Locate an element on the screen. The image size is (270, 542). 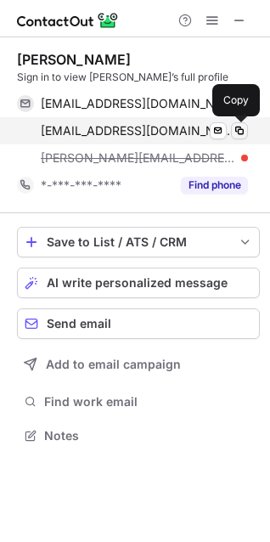
div: Save to List / ATS / CRM is located at coordinates (139, 242).